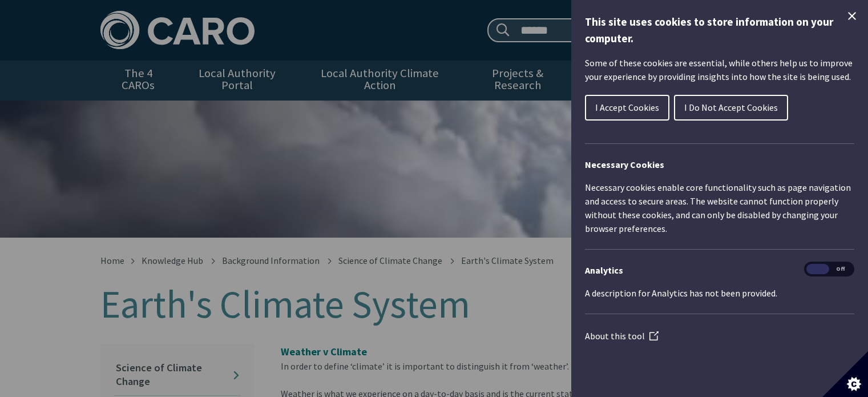 This screenshot has width=868, height=397. I want to click on p: Necessary cookies enable core functionality such as page navigation and access to secure areas. T..., so click(720, 208).